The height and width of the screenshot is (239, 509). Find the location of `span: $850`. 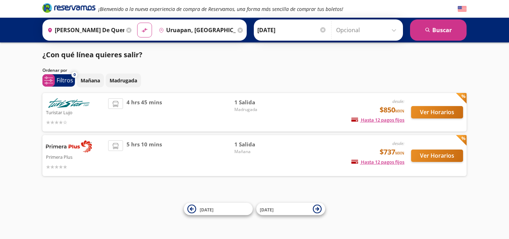

span: $850 is located at coordinates (392, 110).